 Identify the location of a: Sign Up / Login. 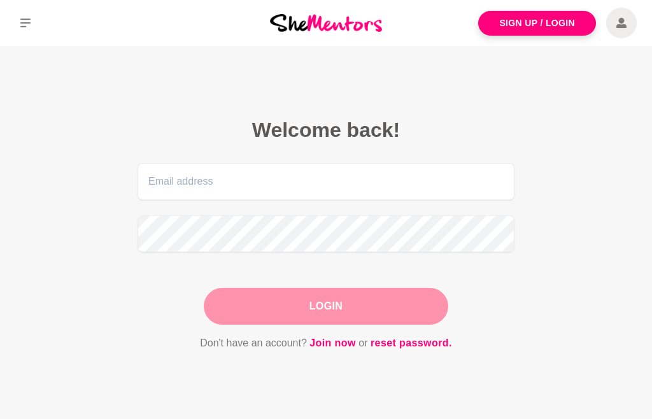
(537, 23).